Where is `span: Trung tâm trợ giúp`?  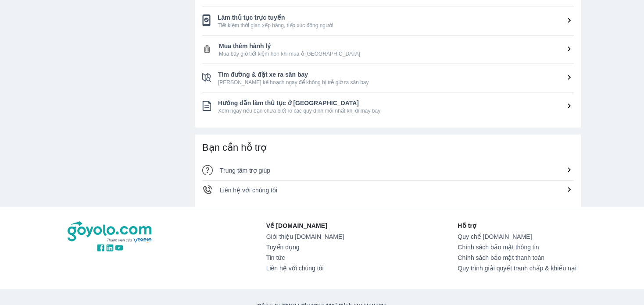 span: Trung tâm trợ giúp is located at coordinates (245, 171).